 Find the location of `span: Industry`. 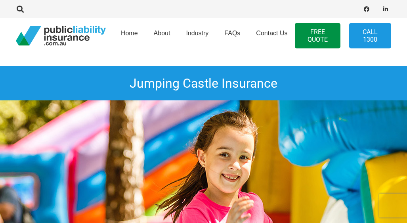

span: Industry is located at coordinates (197, 33).